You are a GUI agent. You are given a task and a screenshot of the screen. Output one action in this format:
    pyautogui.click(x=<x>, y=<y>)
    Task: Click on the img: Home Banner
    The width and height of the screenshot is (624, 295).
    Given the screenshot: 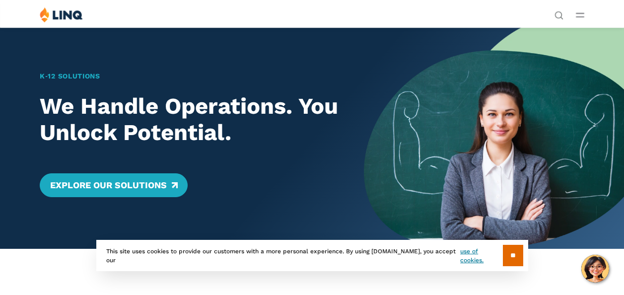 What is the action you would take?
    pyautogui.click(x=494, y=138)
    